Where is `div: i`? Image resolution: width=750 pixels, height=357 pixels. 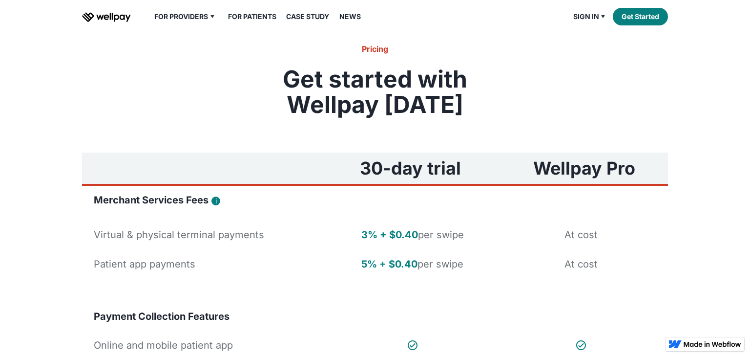 div: i is located at coordinates (216, 201).